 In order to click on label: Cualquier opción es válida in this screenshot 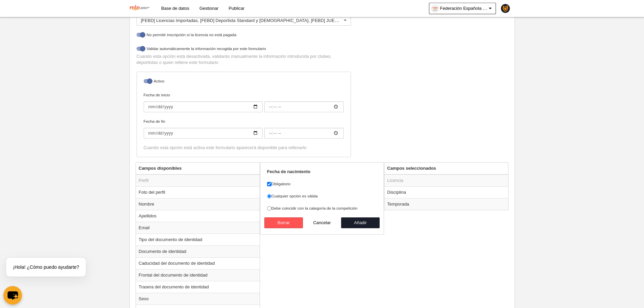, I will do `click(322, 196)`.